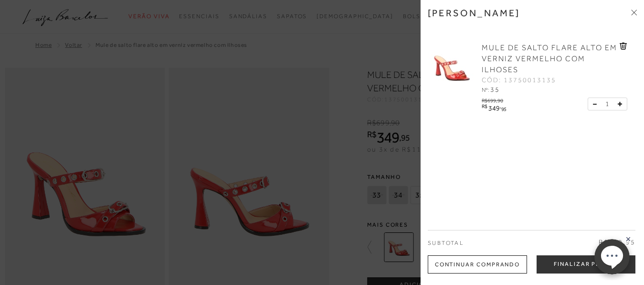 This screenshot has height=285, width=644. What do you see at coordinates (494, 99) in the screenshot?
I see `div: R$699,90` at bounding box center [494, 99].